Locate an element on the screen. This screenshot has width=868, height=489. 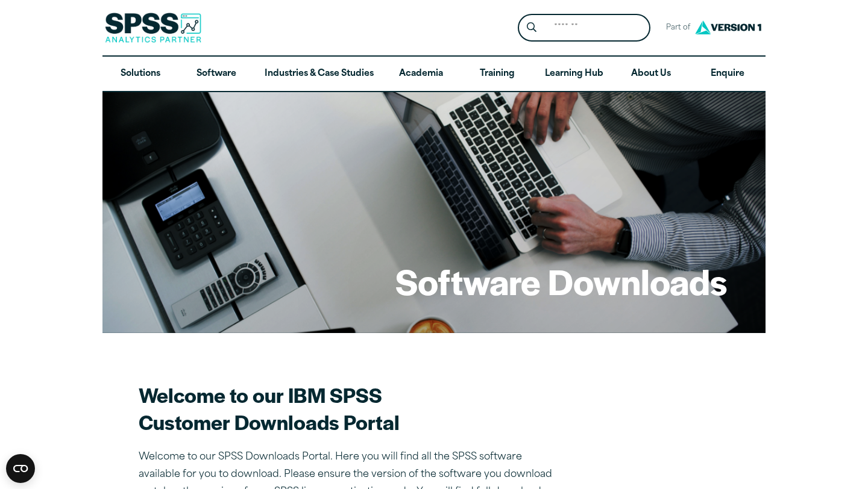
h2: Welcome to our IBM SPSS Customer Downloads Portal is located at coordinates (350, 408).